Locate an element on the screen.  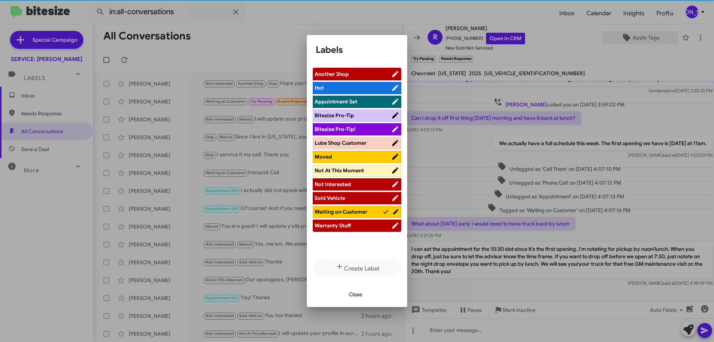
span: Hot is located at coordinates (319, 88).